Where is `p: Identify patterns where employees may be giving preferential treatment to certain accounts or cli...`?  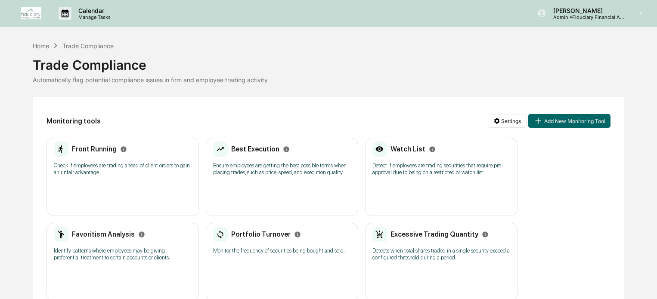
p: Identify patterns where employees may be giving preferential treatment to certain accounts or cli... is located at coordinates (123, 254).